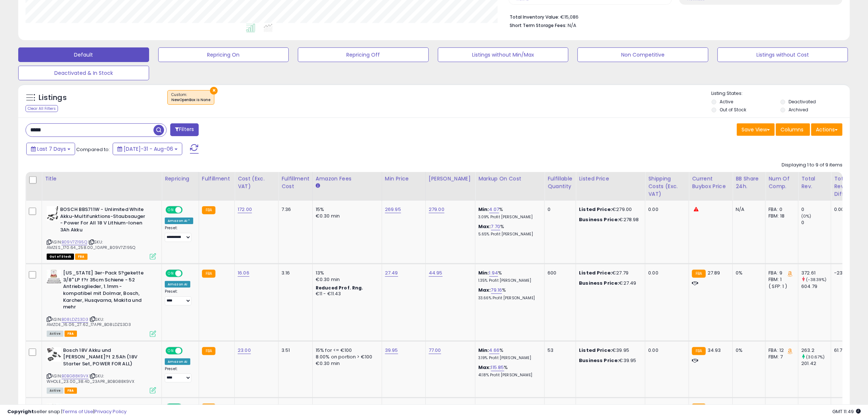  I want to click on button: Default, so click(84, 55).